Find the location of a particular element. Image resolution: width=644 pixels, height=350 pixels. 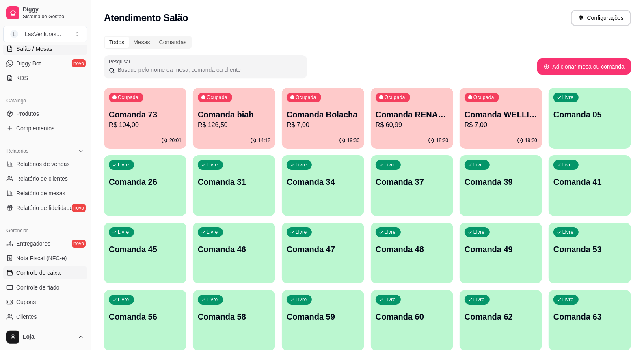

p: Comanda 31 is located at coordinates (234, 182).